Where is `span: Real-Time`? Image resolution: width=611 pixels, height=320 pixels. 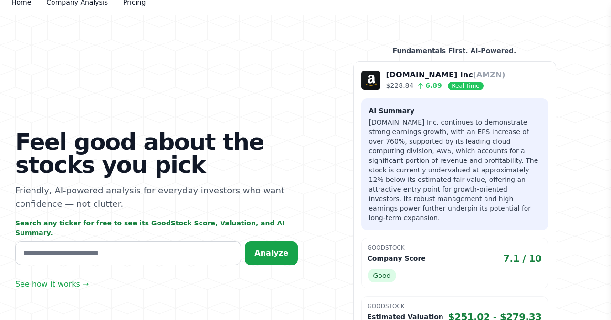
span: Real-Time is located at coordinates (465, 86).